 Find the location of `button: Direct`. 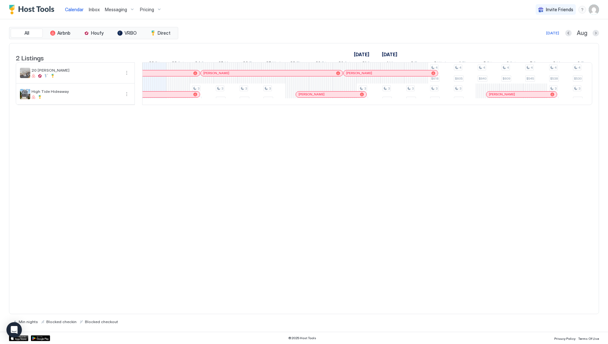

button: Direct is located at coordinates (160, 33).